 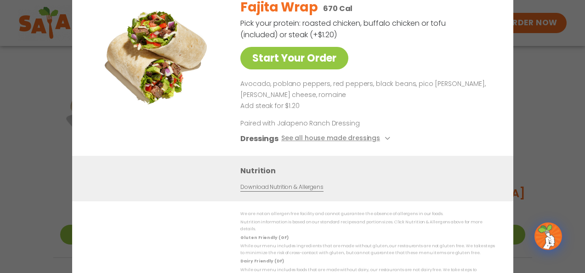 I want to click on a: Download Nutrition & Allergens, so click(x=282, y=188).